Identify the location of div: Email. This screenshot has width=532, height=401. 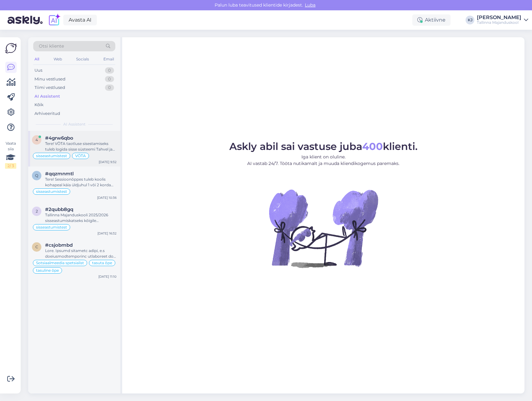
(109, 59).